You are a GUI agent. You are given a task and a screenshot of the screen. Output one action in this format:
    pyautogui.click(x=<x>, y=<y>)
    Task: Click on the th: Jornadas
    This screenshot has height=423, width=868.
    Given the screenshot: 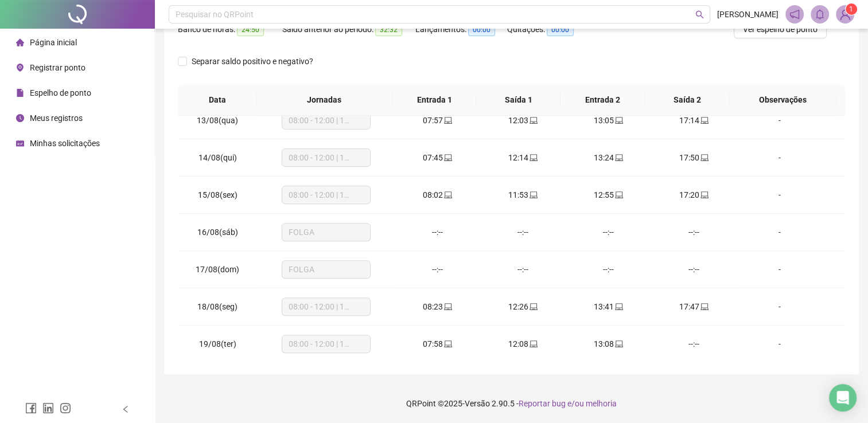 What is the action you would take?
    pyautogui.click(x=324, y=99)
    